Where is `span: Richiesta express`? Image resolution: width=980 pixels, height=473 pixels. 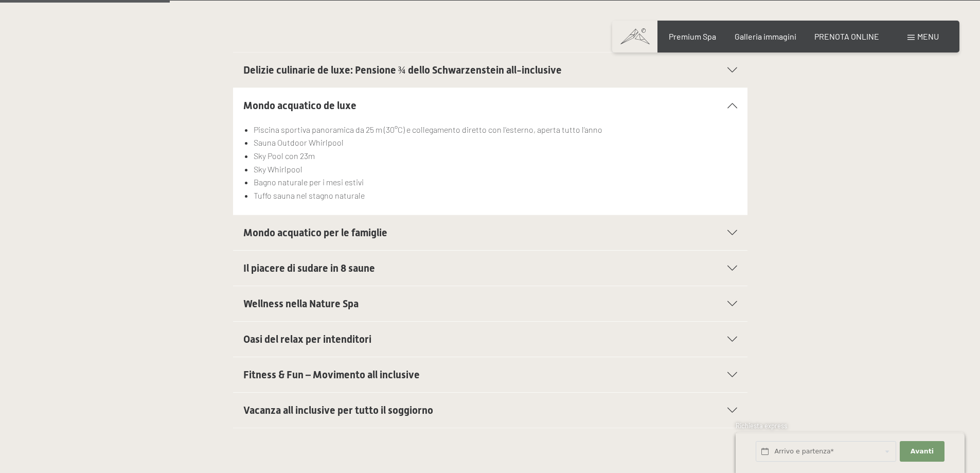 span: Richiesta express is located at coordinates (762, 425).